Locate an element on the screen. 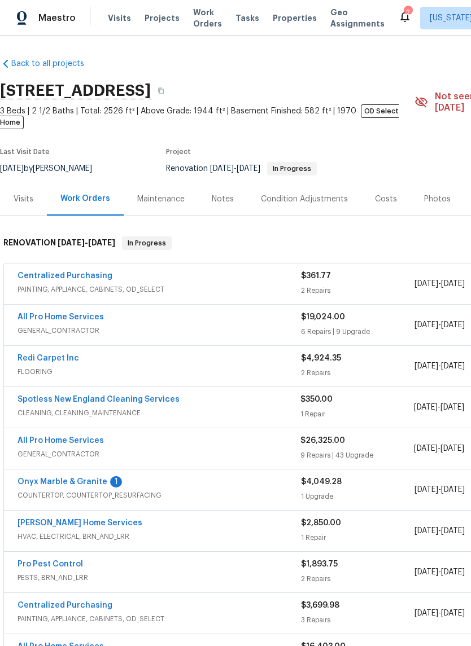 Image resolution: width=471 pixels, height=646 pixels. span: $2,850.00 is located at coordinates (321, 523).